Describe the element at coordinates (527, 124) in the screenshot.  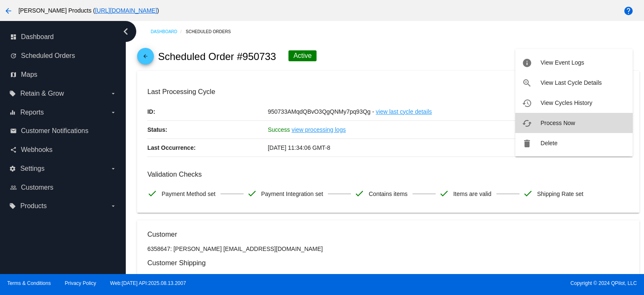
I see `mat-icon: cached` at that location.